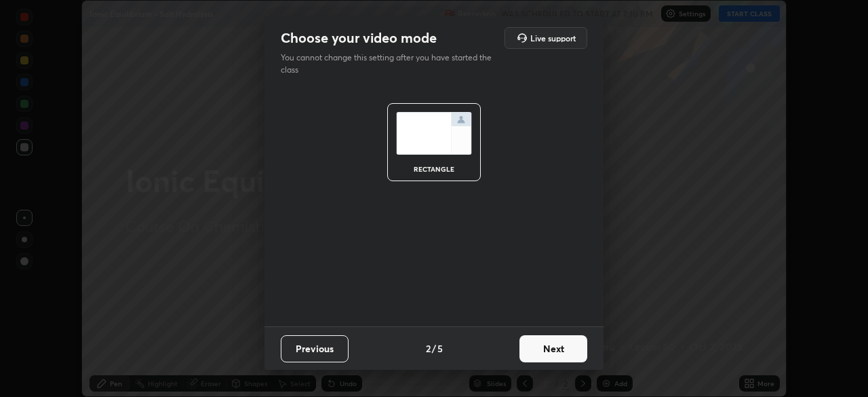 This screenshot has height=397, width=868. I want to click on h5: Live support, so click(552, 38).